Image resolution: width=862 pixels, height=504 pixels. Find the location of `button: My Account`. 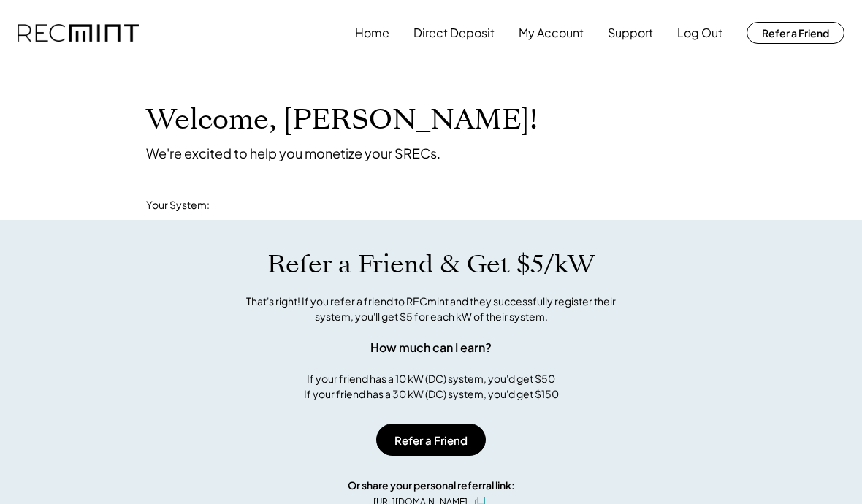

button: My Account is located at coordinates (551, 33).